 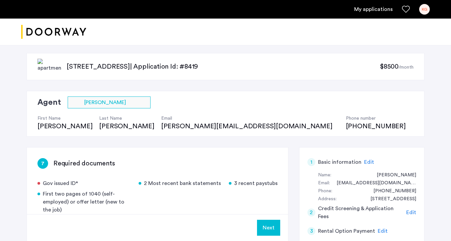 I want to click on div: 18 Pine Road, #A, so click(x=390, y=199).